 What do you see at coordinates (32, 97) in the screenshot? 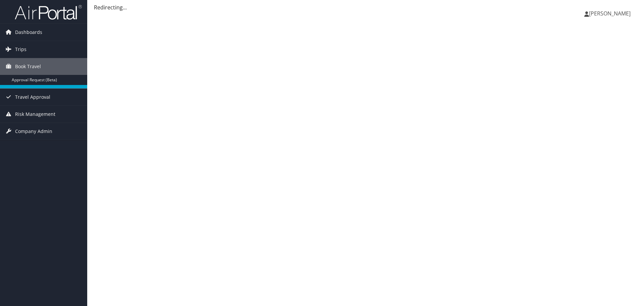
I see `span: Travel Approval` at bounding box center [32, 97].